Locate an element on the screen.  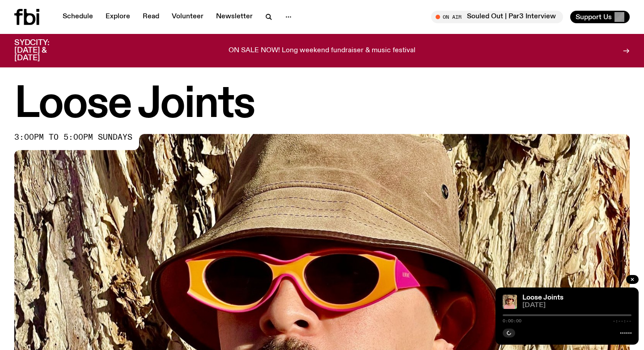
a: Schedule is located at coordinates (78, 17).